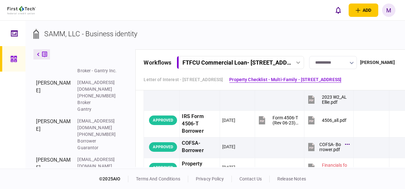 This screenshot has width=405, height=189. What do you see at coordinates (250, 179) in the screenshot?
I see `a: contact us` at bounding box center [250, 179].